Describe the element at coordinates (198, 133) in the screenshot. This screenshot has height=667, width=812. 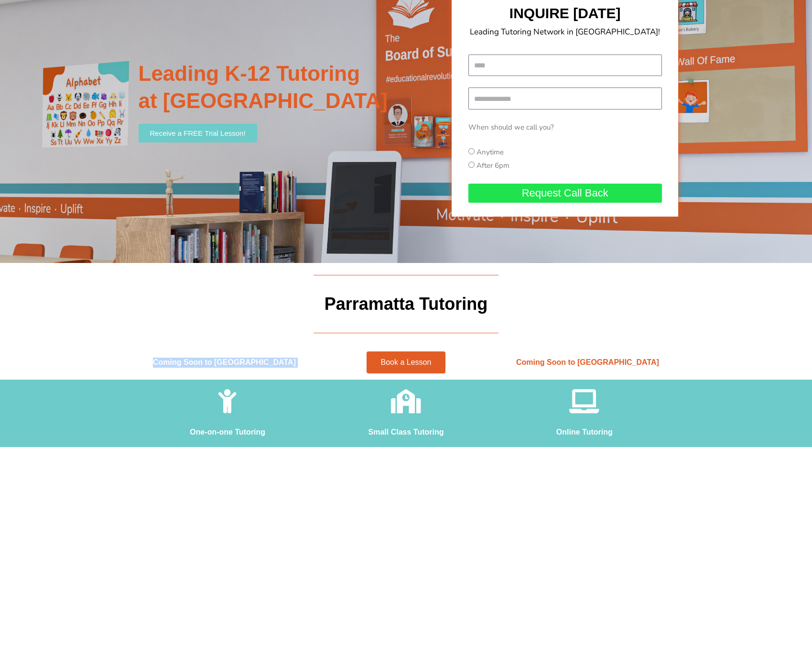
I see `a: Receive a FREE Trial Lesson!` at that location.